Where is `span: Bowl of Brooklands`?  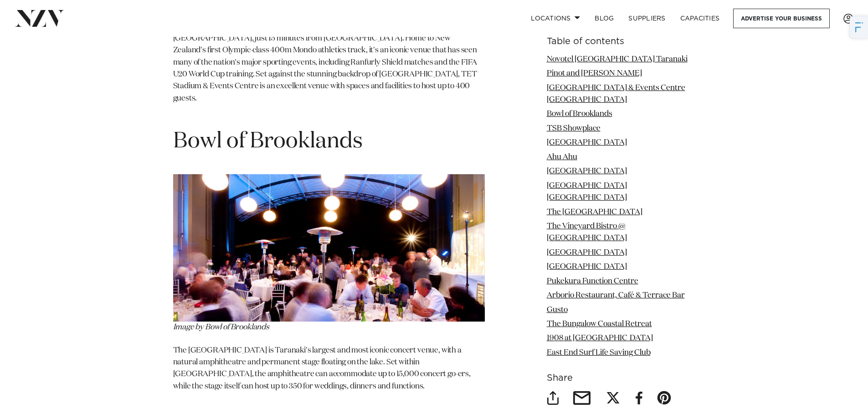
span: Bowl of Brooklands is located at coordinates (268, 142).